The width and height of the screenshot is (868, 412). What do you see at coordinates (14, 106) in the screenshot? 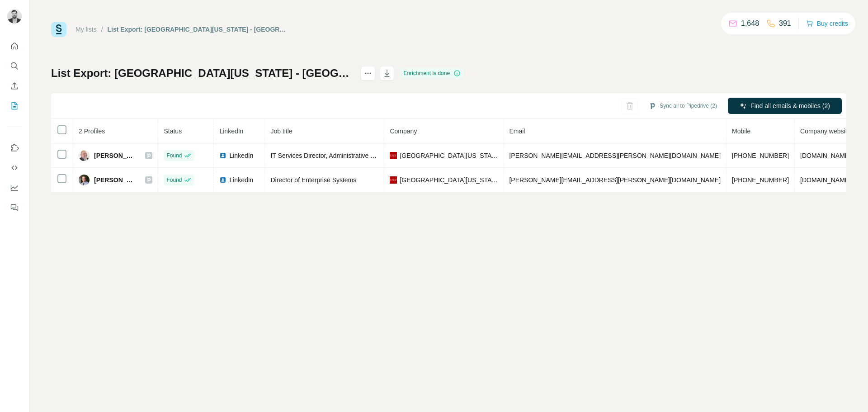
I see `button: My lists` at bounding box center [14, 106].